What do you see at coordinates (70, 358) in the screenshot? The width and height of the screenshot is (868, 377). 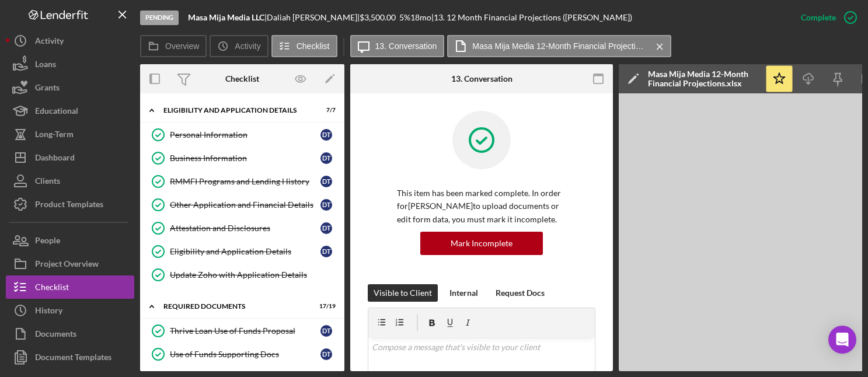 I see `a: Document Templates` at bounding box center [70, 358].